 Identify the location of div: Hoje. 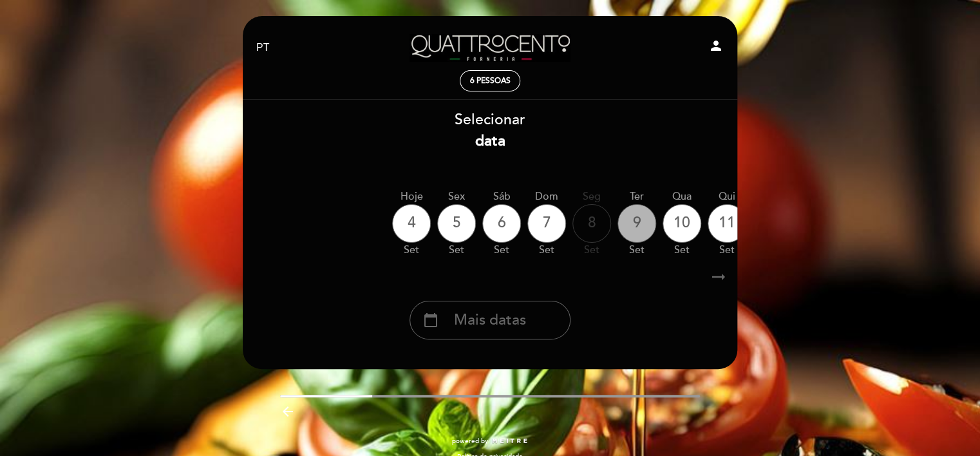
(412, 197).